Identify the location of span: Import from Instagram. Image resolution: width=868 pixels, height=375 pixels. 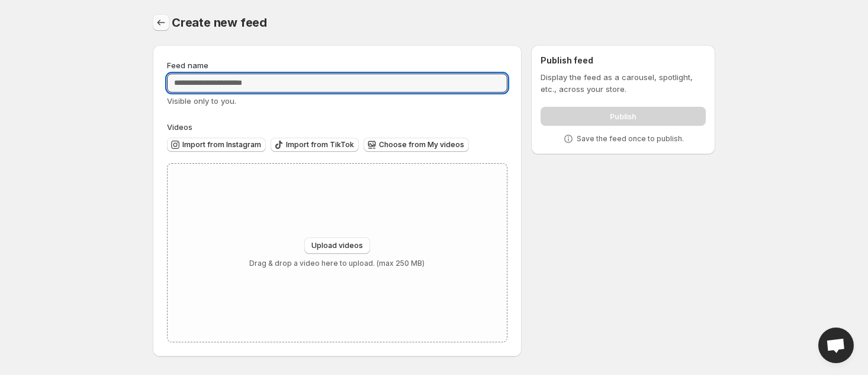
(222, 144).